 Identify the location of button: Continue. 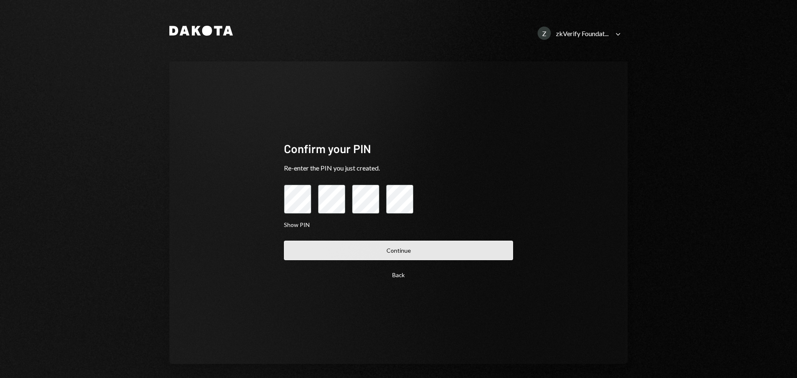
(399, 250).